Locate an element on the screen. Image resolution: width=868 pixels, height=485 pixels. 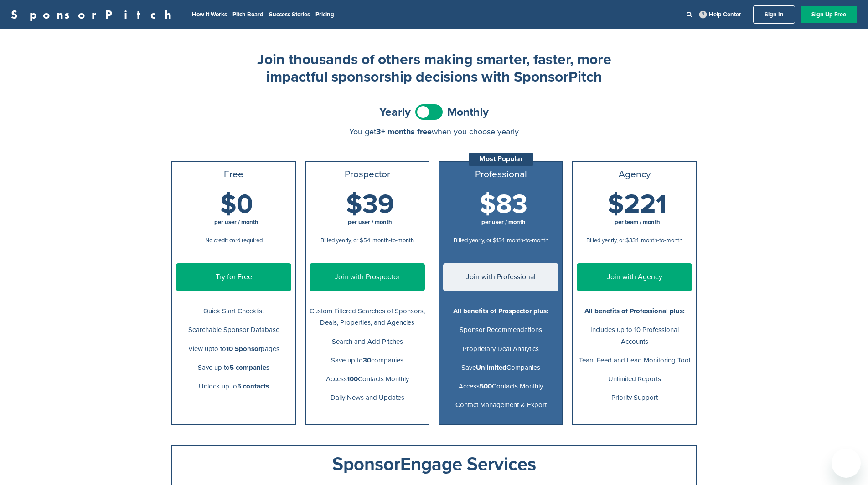
span: $39 is located at coordinates (370, 204).